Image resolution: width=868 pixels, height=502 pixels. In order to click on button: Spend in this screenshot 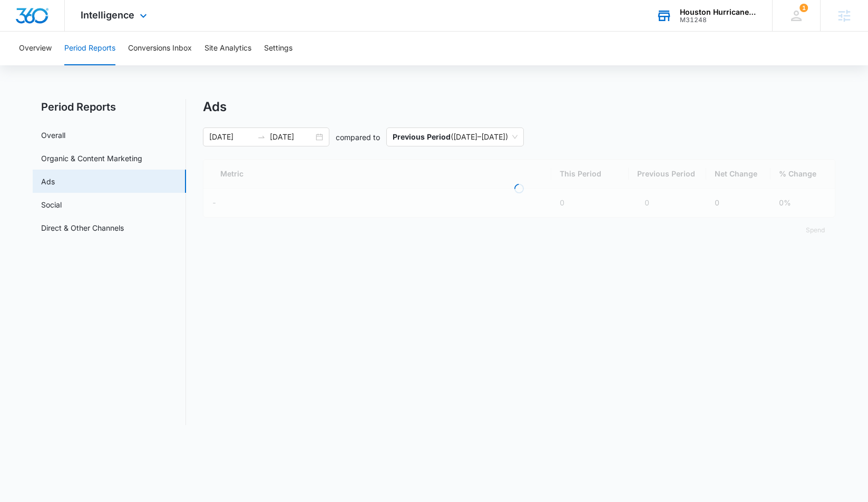, I will do `click(815, 230)`.